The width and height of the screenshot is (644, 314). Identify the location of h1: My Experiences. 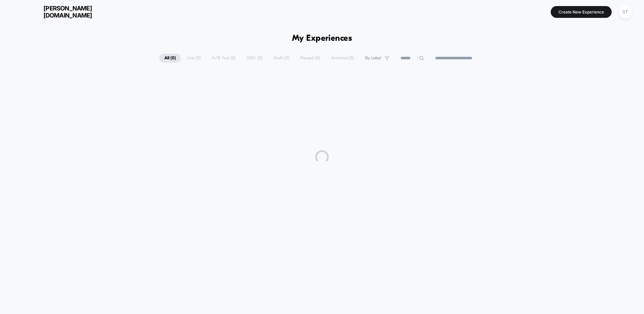
(322, 38).